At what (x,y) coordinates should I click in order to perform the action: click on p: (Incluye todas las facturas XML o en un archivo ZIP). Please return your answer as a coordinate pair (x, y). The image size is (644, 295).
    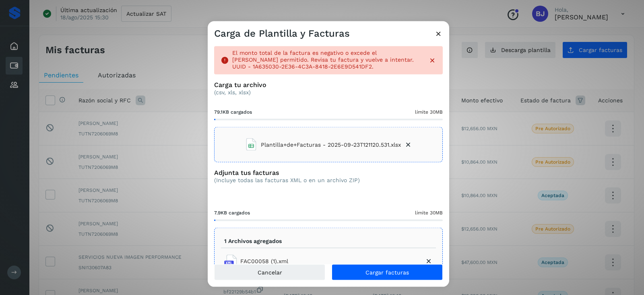
    Looking at the image, I should click on (287, 180).